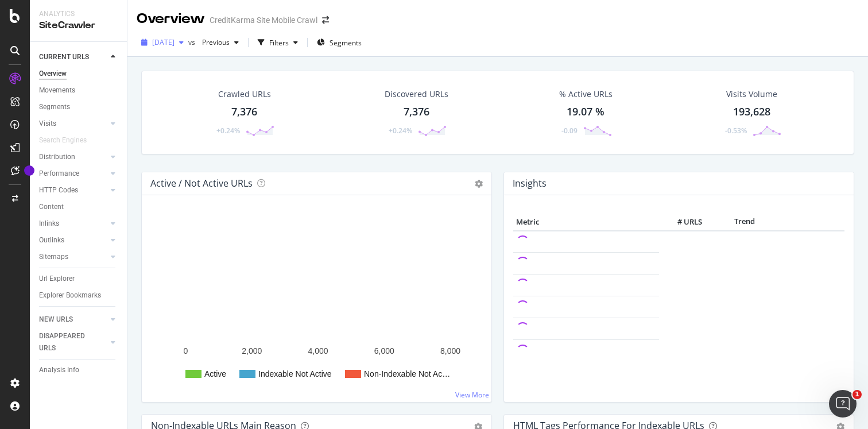  Describe the element at coordinates (57, 157) in the screenshot. I see `div: Distribution` at that location.